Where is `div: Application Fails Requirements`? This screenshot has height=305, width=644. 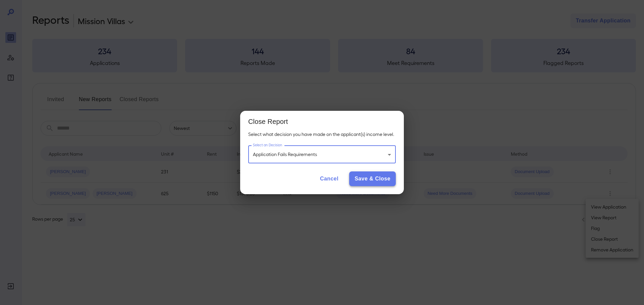 div: Application Fails Requirements is located at coordinates (322, 154).